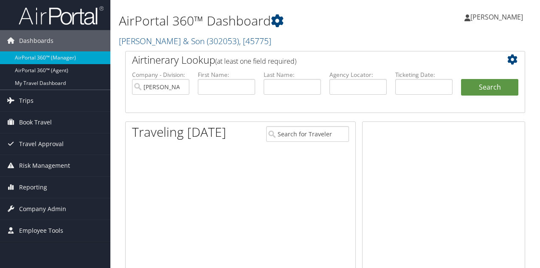 Image resolution: width=540 pixels, height=268 pixels. Describe the element at coordinates (292, 75) in the screenshot. I see `label: Last Name:` at that location.